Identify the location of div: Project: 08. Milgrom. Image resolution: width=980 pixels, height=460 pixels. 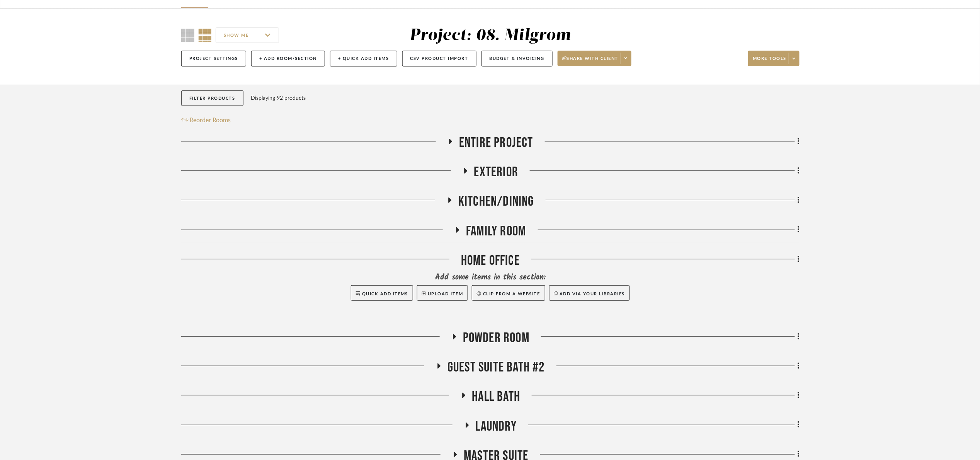
(490, 35).